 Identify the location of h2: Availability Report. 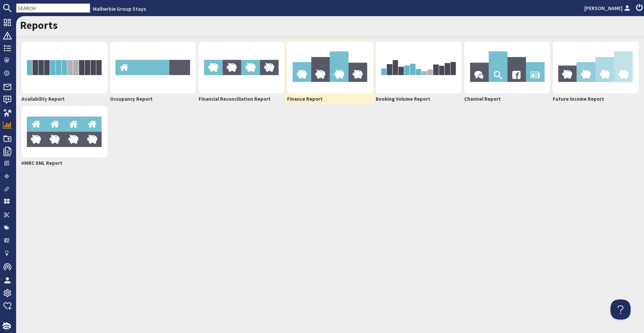
(64, 99).